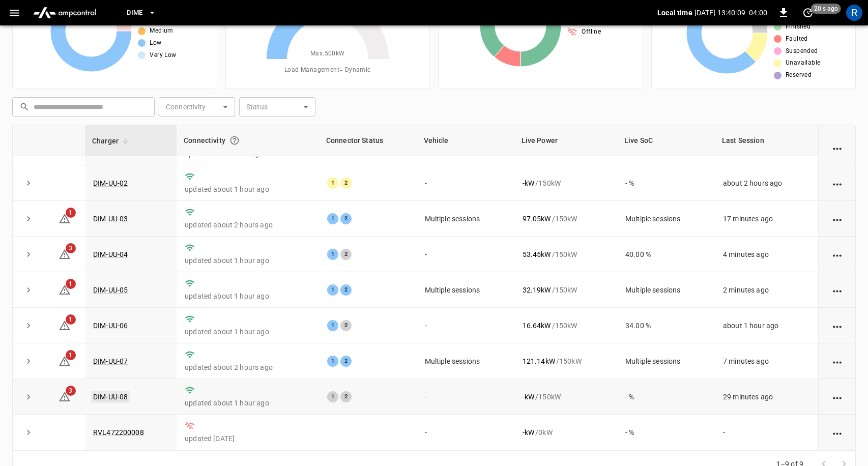 The width and height of the screenshot is (868, 466). Describe the element at coordinates (854, 13) in the screenshot. I see `div: profile-icon` at that location.